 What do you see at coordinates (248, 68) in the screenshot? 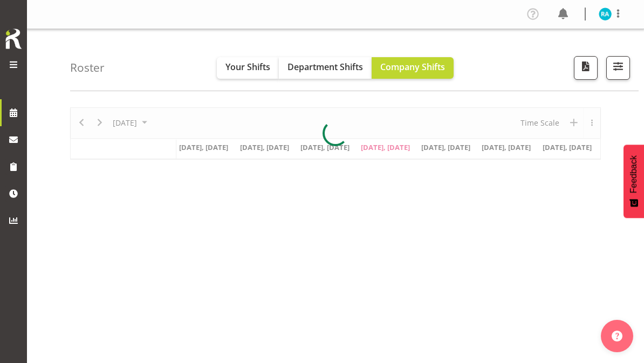
I see `button: Your Shifts` at bounding box center [248, 68].